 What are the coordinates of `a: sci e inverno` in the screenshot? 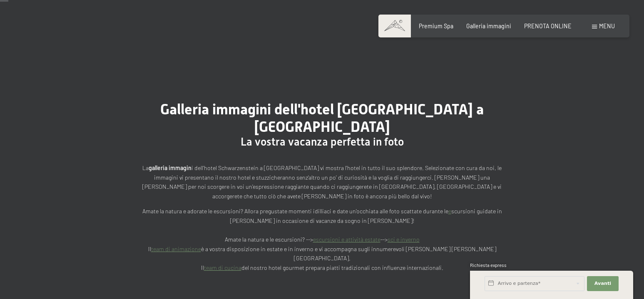 It's located at (404, 239).